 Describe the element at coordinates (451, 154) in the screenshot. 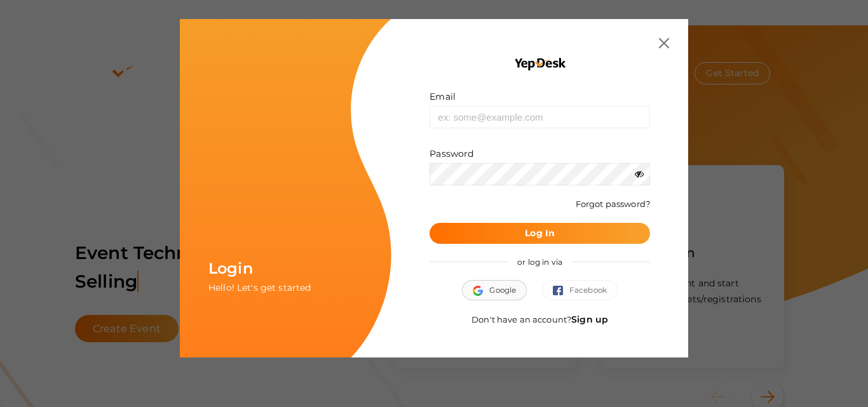

I see `label: Password` at that location.